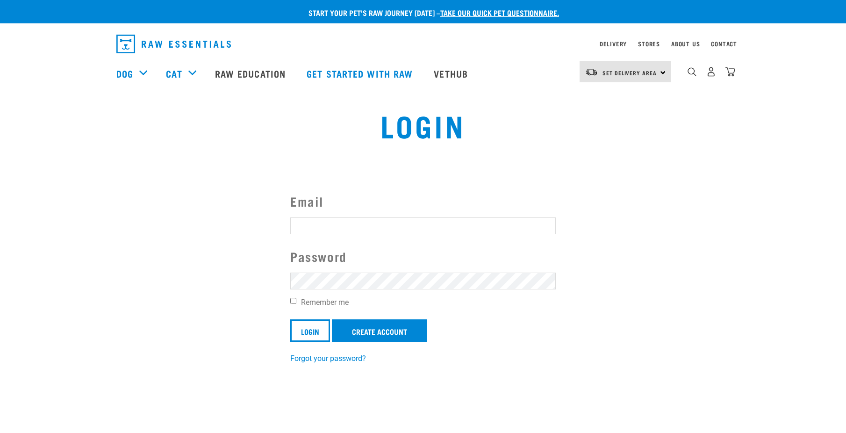  Describe the element at coordinates (379, 330) in the screenshot. I see `a: Create Account` at that location.